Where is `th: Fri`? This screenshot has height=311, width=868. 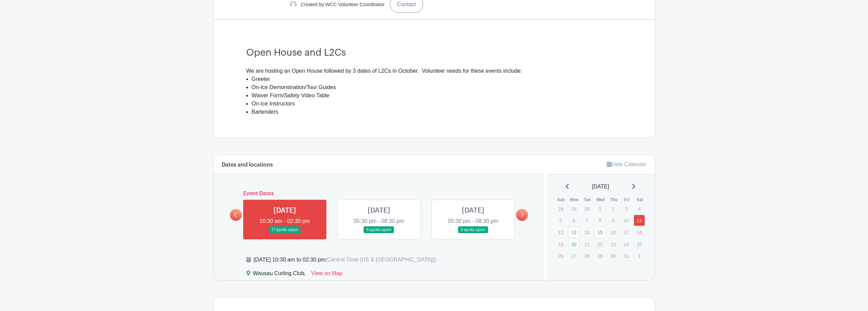 th: Fri is located at coordinates (627, 200).